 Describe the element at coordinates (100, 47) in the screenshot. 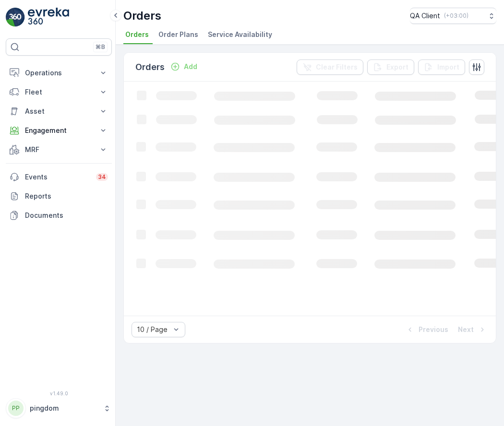

I see `p: ⌘B` at that location.